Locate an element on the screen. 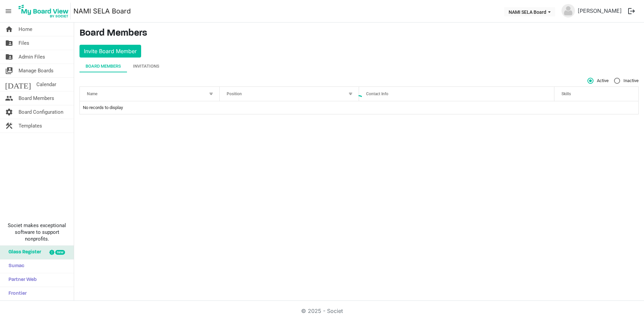 The image size is (644, 321). div: Board Members is located at coordinates (103, 66).